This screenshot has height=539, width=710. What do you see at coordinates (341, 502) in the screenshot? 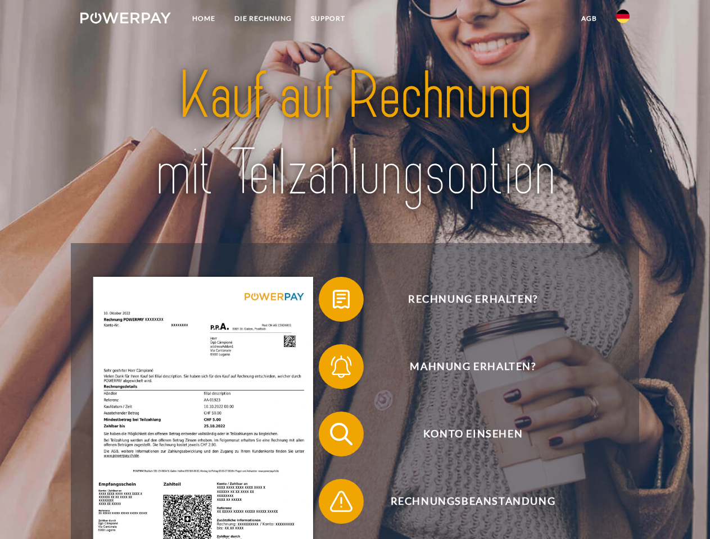
I see `img: qb_warning.svg` at bounding box center [341, 502].